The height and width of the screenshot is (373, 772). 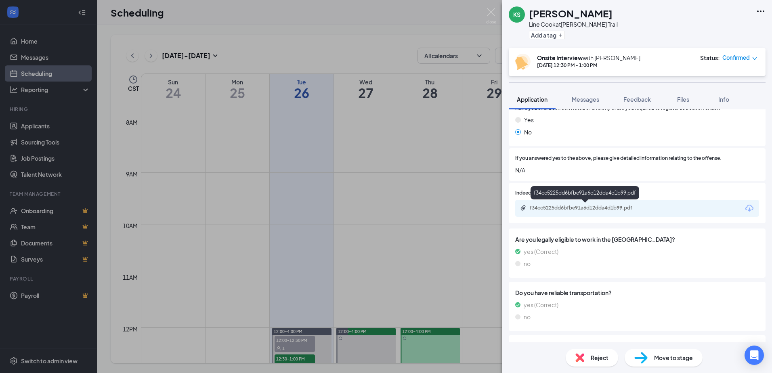 I want to click on span: Indeed Resume, so click(x=533, y=193).